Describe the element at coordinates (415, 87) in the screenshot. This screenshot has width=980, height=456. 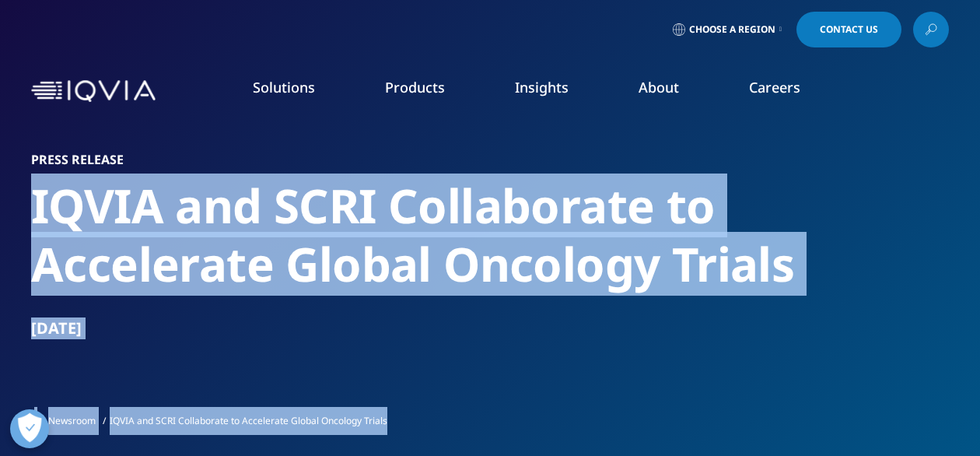
I see `a: Products` at that location.